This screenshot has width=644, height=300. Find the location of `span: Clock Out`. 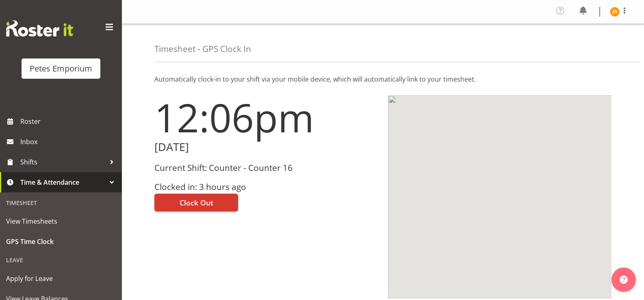

span: Clock Out is located at coordinates (196, 203).